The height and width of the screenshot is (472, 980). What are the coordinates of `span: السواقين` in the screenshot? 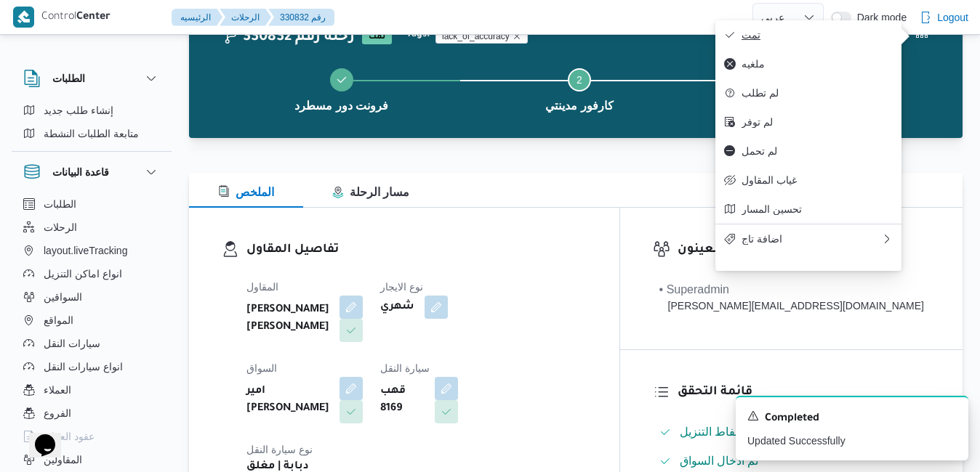 It's located at (62, 297).